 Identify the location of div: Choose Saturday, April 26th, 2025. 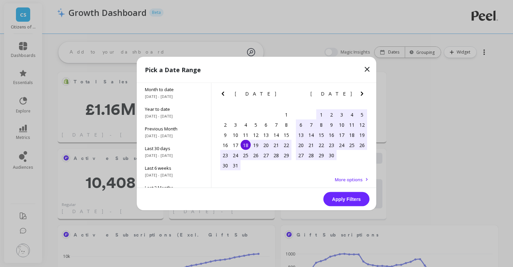
(362, 145).